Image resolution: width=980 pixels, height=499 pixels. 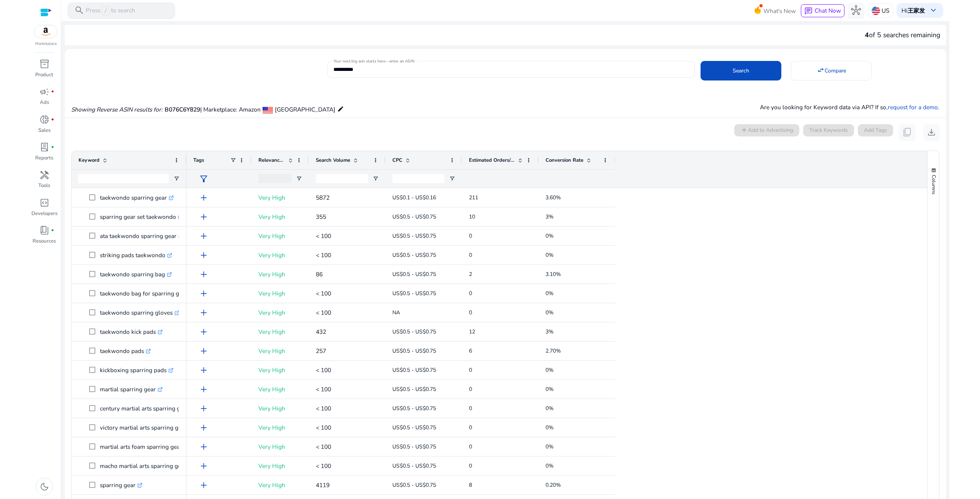 What do you see at coordinates (182, 109) in the screenshot?
I see `span: B076C6Y829` at bounding box center [182, 109].